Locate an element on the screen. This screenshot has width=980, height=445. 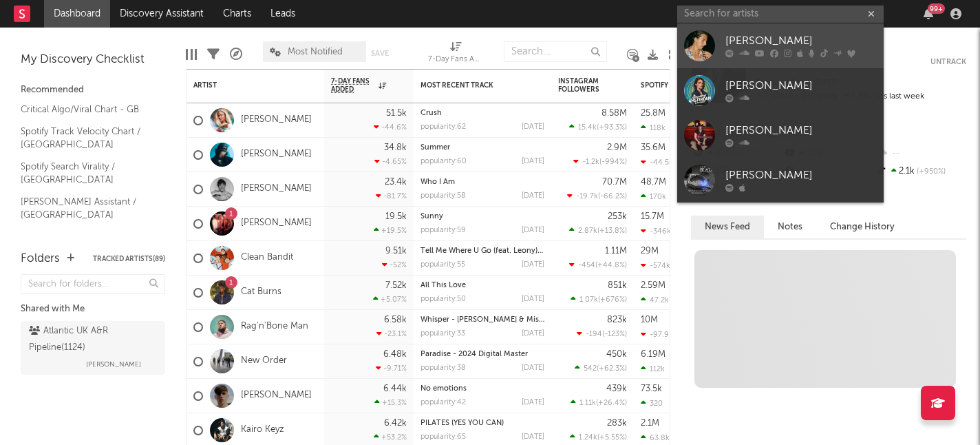
div: -574k is located at coordinates (655, 265).